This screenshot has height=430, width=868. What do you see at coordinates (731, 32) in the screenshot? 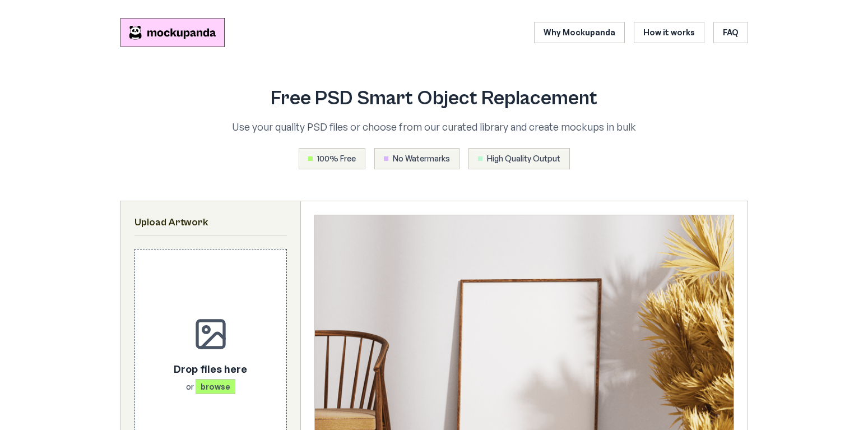
I see `a: FAQ` at bounding box center [731, 32].